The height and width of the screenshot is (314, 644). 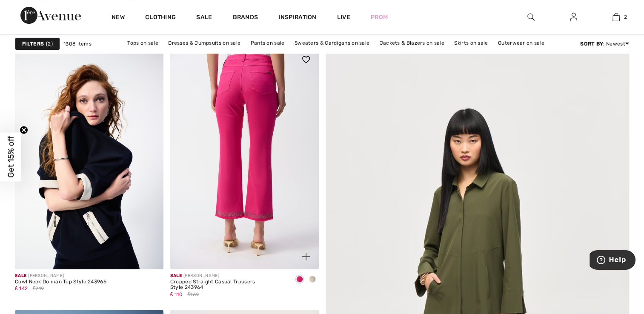 What do you see at coordinates (574, 17) in the screenshot?
I see `a: Sign In` at bounding box center [574, 17].